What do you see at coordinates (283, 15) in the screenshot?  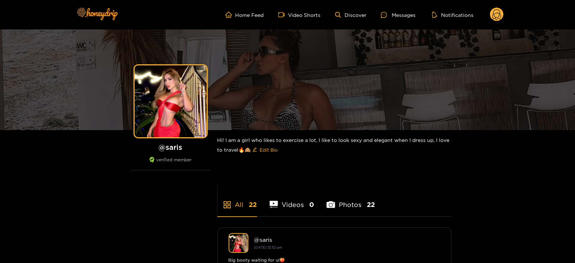 I see `span: video-camera` at bounding box center [283, 15].